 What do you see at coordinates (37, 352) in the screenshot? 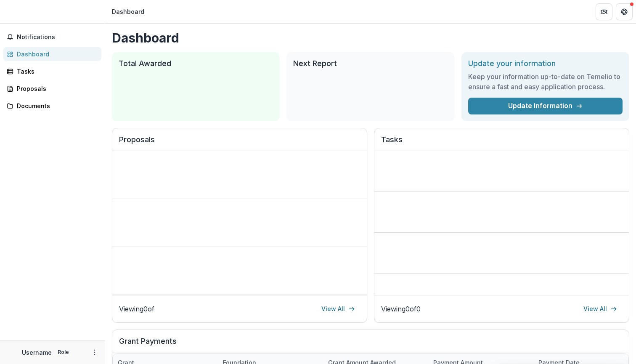
I see `p: Username` at bounding box center [37, 352].